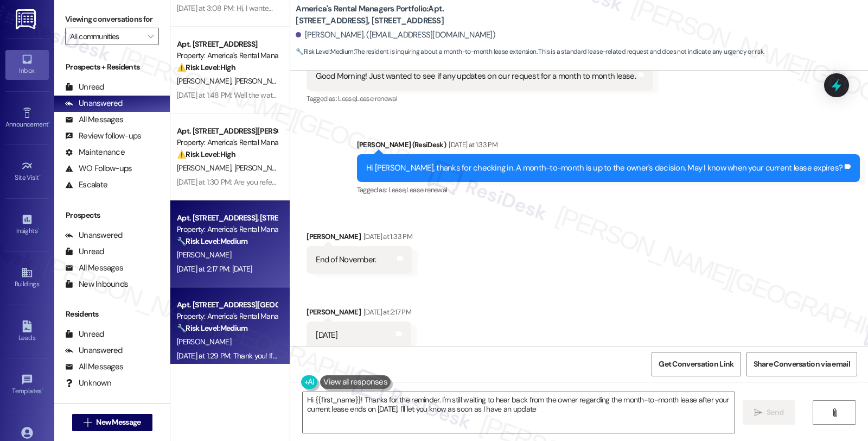 The height and width of the screenshot is (441, 868). Describe the element at coordinates (769, 412) in the screenshot. I see `button: Send` at that location.